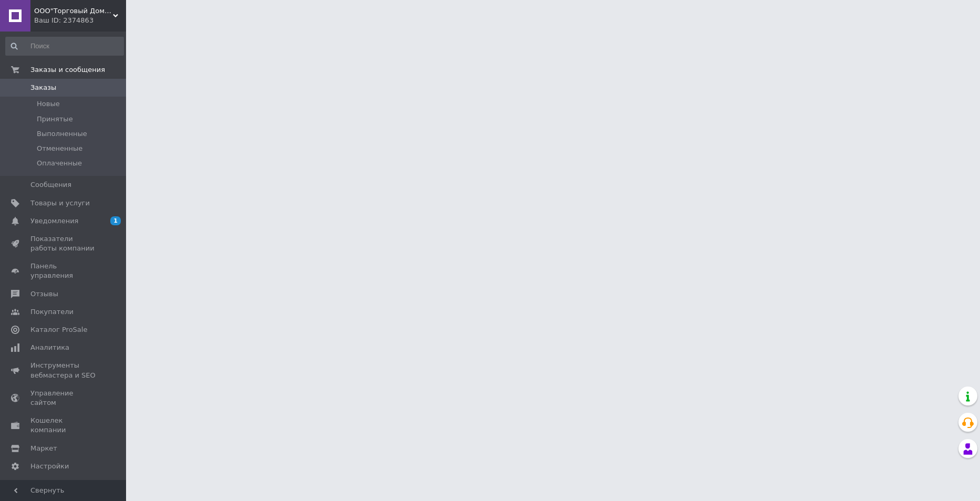  What do you see at coordinates (50, 348) in the screenshot?
I see `span: Аналитика` at bounding box center [50, 348].